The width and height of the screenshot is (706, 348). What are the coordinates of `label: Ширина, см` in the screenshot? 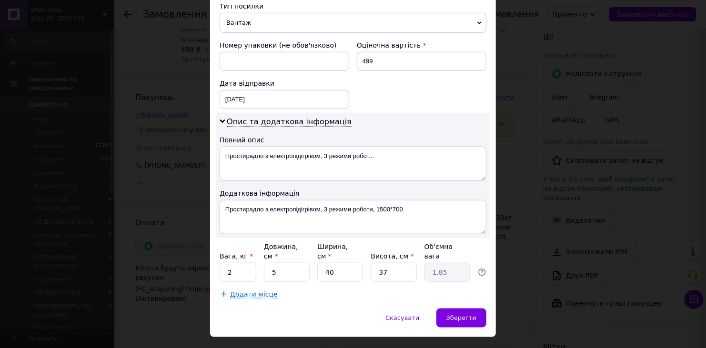 It's located at (333, 252).